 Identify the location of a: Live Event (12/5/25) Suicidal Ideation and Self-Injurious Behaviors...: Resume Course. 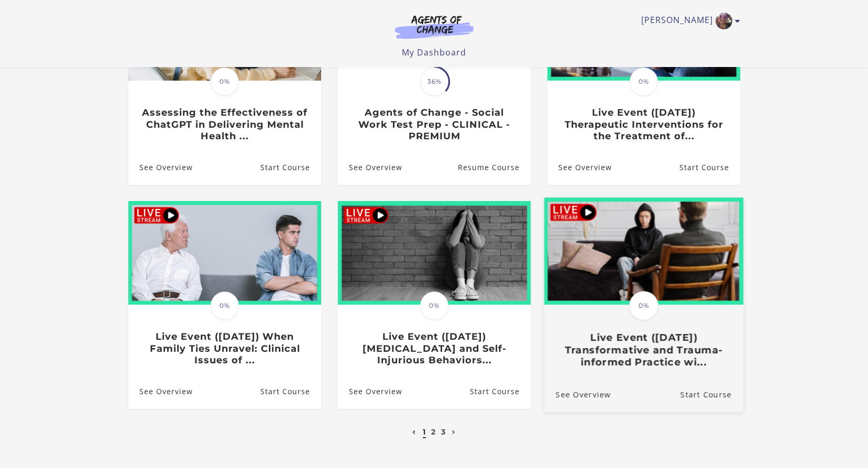
(500, 392).